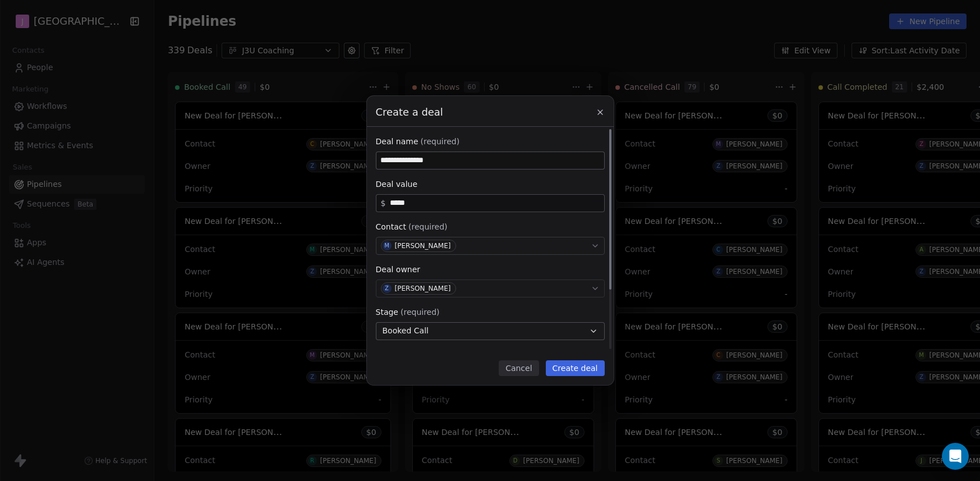  Describe the element at coordinates (575, 368) in the screenshot. I see `button: Create deal` at that location.